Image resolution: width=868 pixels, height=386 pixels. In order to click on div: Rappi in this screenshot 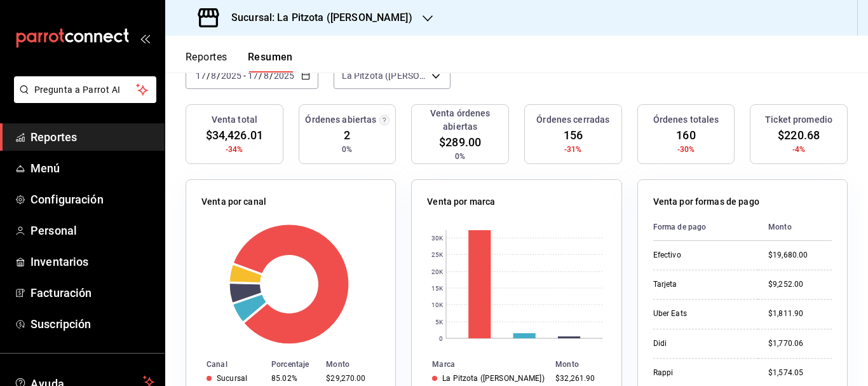, I will do `click(700, 373)`.